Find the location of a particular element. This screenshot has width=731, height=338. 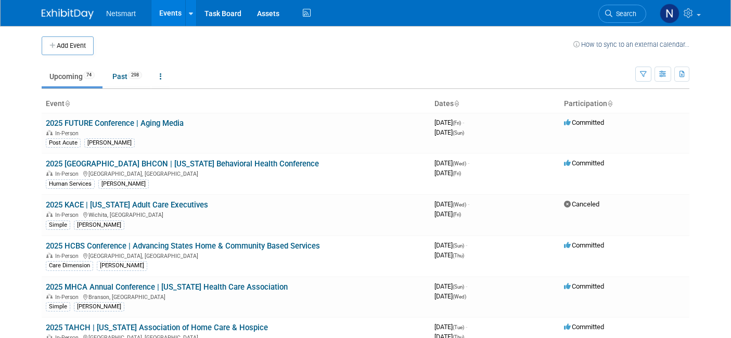

span: 74 is located at coordinates (89, 75).